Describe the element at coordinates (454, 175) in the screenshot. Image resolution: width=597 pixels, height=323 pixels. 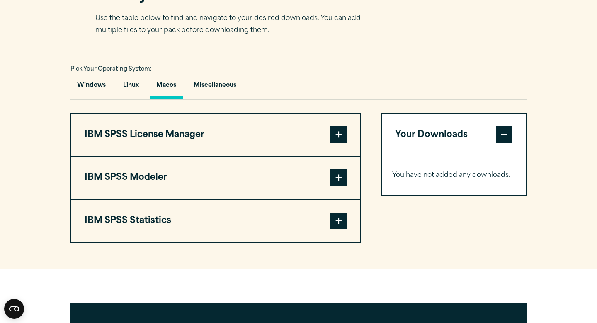
I see `div: Your Downloads` at that location.